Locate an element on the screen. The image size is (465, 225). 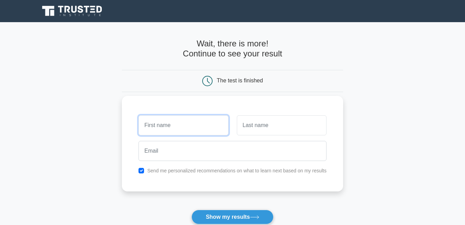
input: Last name is located at coordinates (282, 125).